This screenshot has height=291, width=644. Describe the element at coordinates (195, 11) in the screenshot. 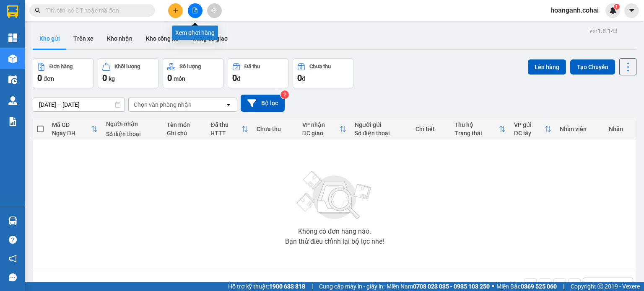

I see `button: file-add` at that location.